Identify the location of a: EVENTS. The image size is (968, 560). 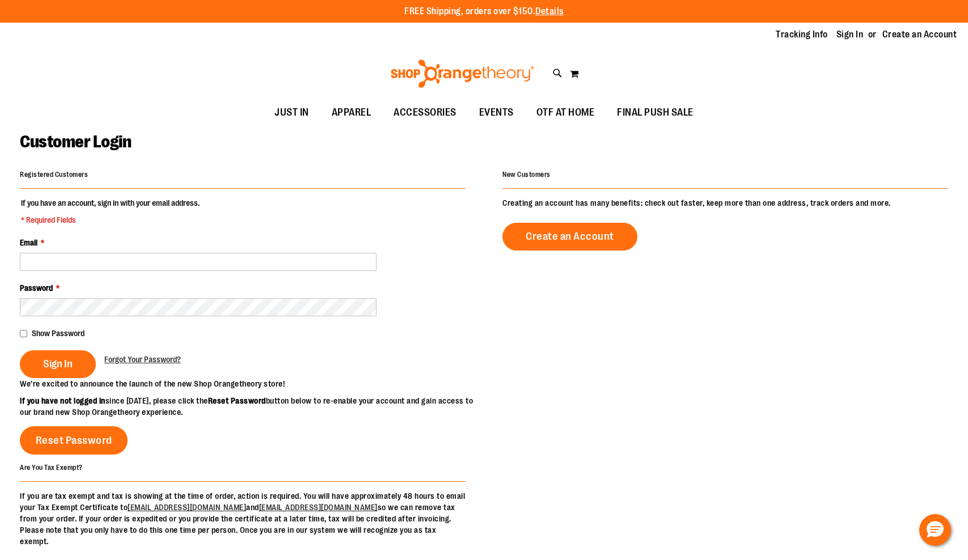
(496, 113).